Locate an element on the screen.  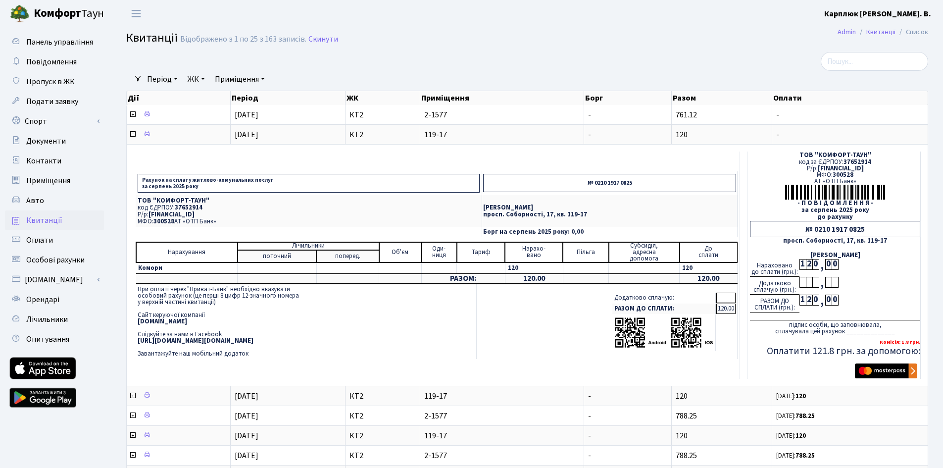
a: Квитанції is located at coordinates (54, 220).